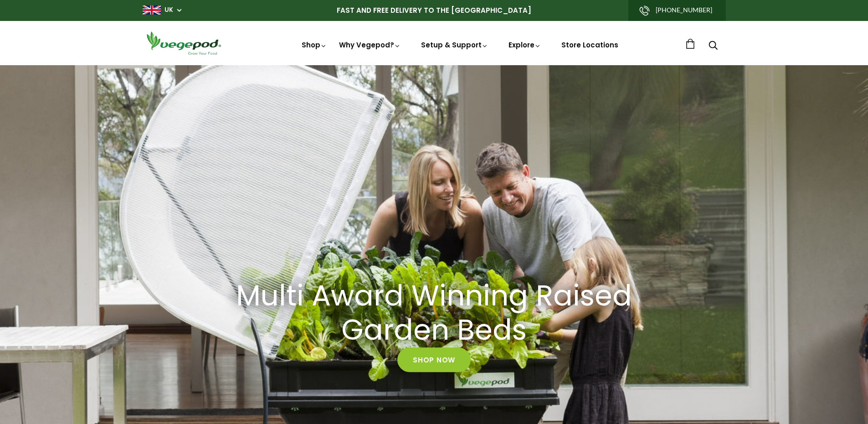 The height and width of the screenshot is (424, 868). Describe the element at coordinates (455, 45) in the screenshot. I see `a: Setup & Support` at that location.